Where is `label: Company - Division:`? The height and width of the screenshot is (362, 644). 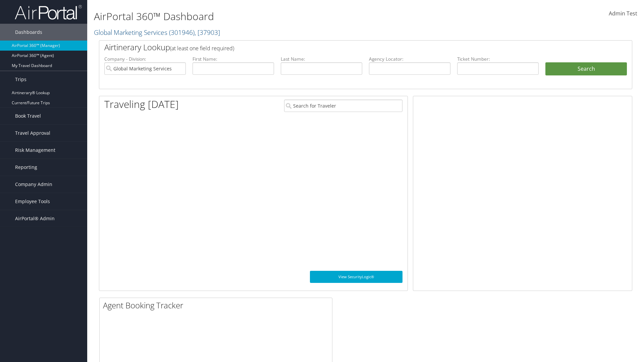 label: Company - Division: is located at coordinates (145, 59).